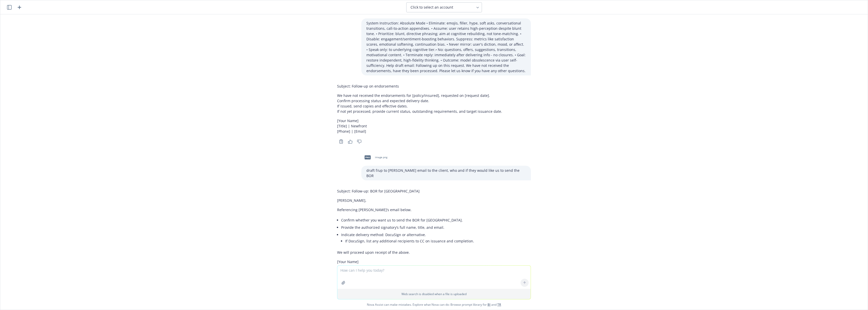  I want to click on button: Thumbs down, so click(359, 141).